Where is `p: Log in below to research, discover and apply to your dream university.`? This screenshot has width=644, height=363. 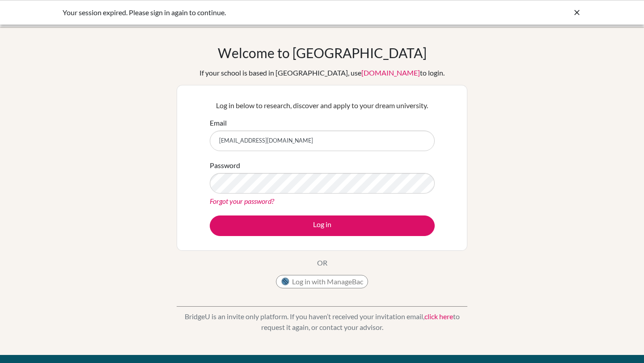
p: Log in below to research, discover and apply to your dream university. is located at coordinates (322, 105).